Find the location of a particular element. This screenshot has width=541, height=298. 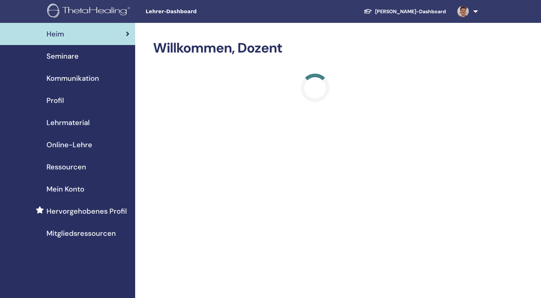

span: Online-Lehre is located at coordinates (69, 145).